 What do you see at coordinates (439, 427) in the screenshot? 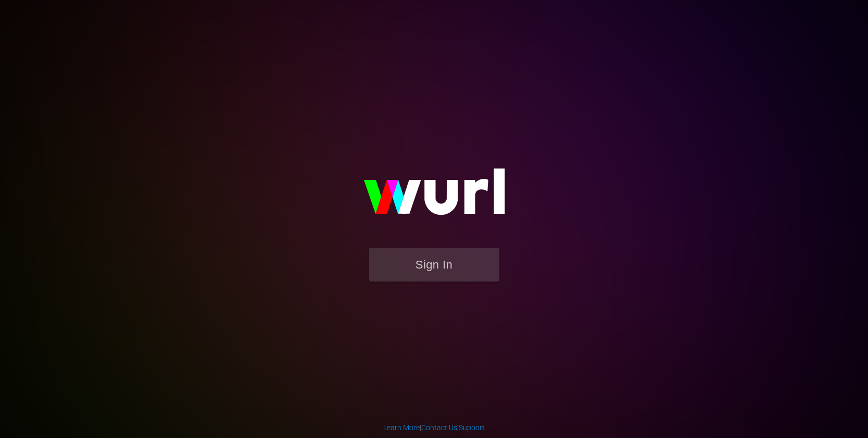
I see `a: Contact Us` at bounding box center [439, 427].